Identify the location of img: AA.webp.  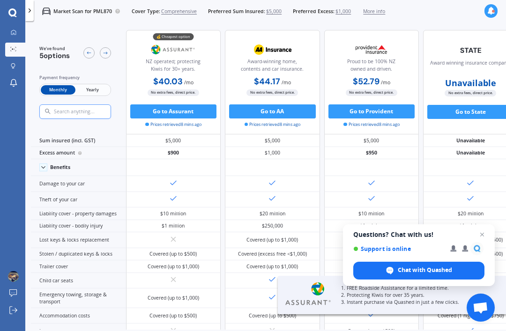
(272, 49).